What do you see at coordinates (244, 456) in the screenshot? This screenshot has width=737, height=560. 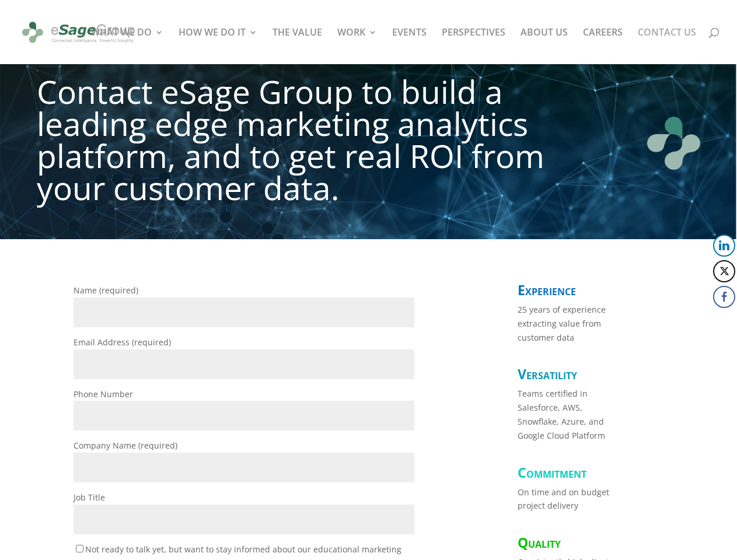 I see `label: Company Name (required)` at bounding box center [244, 456].